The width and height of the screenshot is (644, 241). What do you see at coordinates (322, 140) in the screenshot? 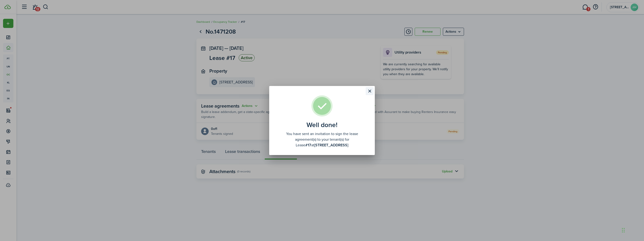
I see `well-done-description: You have sent an invitation to sign the lease agreement(s) to your tenant(s) for Lease at` at bounding box center [322, 140].